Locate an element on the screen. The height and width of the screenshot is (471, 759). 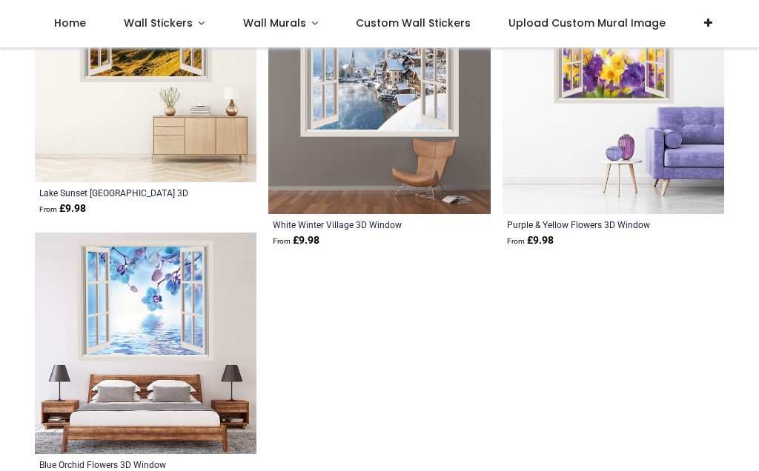
div: Purple & Yellow Flowers 3D Window is located at coordinates (592, 225).